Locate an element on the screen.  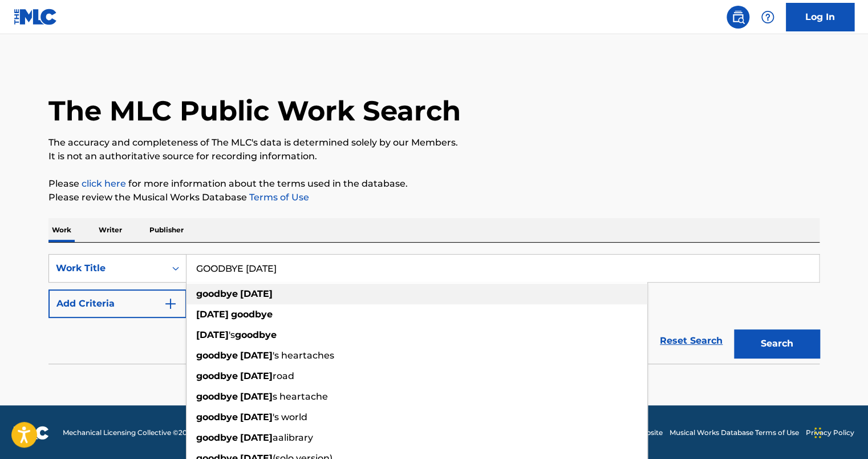
a: Musical Works Database Terms of Use is located at coordinates (734, 433).